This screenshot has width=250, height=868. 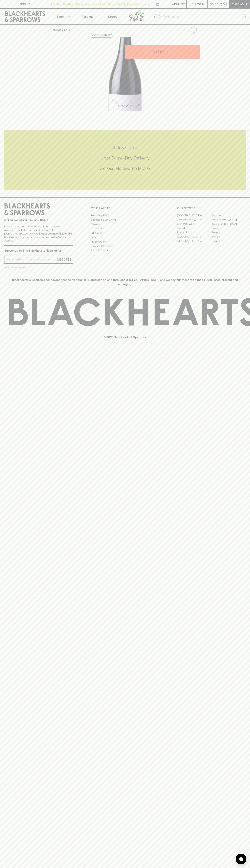 I want to click on p: SUBSCRIBE, so click(x=64, y=260).